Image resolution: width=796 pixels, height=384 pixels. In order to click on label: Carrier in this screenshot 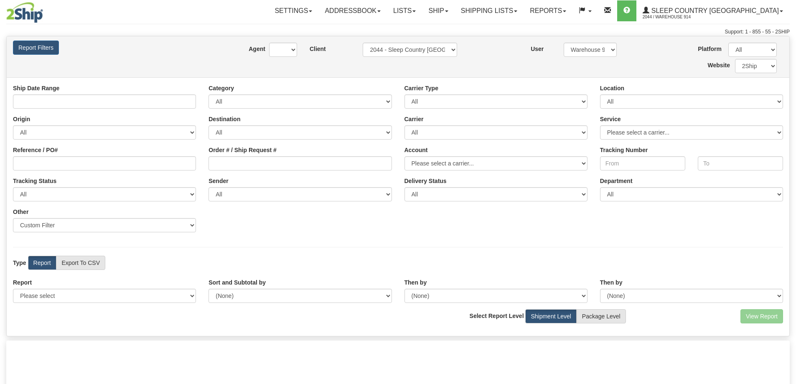, I will do `click(414, 119)`.